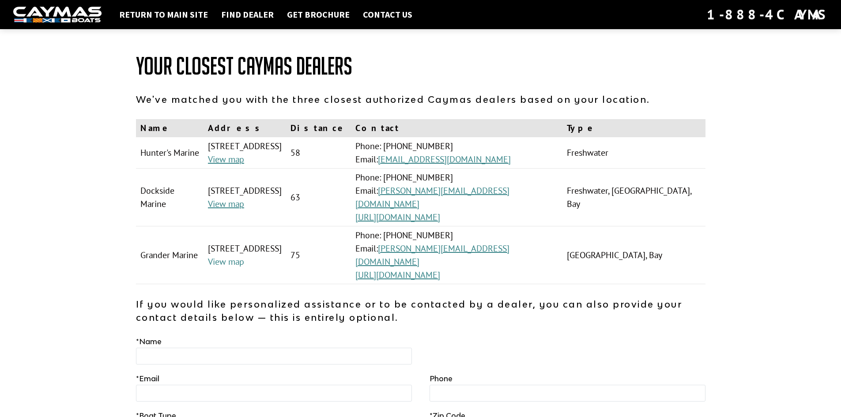 The width and height of the screenshot is (841, 417). I want to click on a: Return to main site, so click(163, 15).